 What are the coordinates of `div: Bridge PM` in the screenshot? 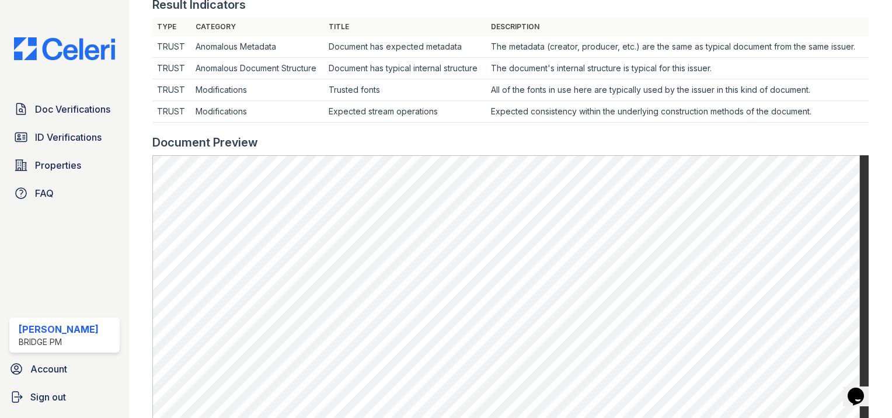 It's located at (58, 342).